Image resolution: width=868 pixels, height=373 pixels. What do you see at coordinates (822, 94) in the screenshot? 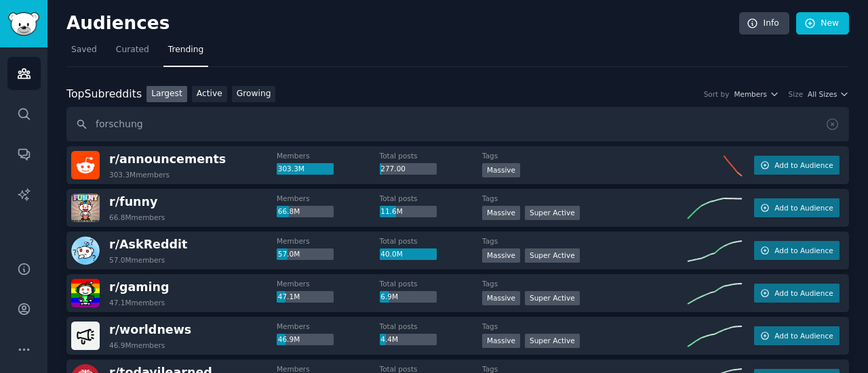
I see `span: All Sizes` at bounding box center [822, 94].